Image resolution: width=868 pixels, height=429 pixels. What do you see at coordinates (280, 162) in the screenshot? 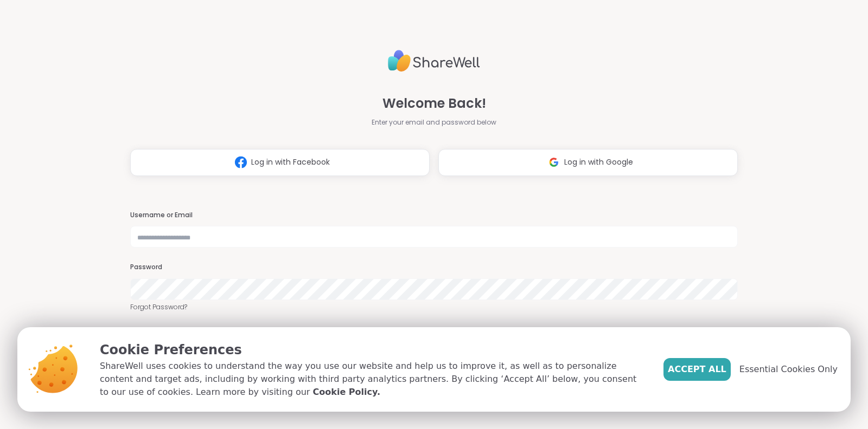
I see `button: Log in with Facebook` at bounding box center [280, 162].